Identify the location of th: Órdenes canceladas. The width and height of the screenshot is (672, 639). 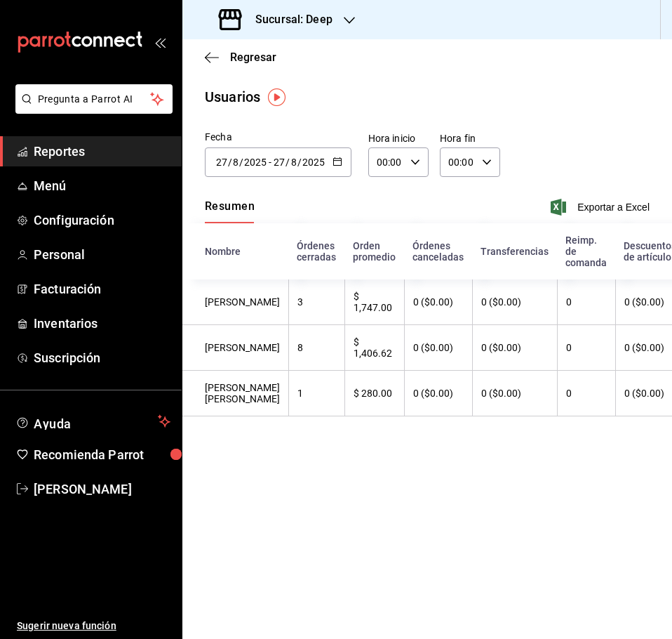
(438, 251).